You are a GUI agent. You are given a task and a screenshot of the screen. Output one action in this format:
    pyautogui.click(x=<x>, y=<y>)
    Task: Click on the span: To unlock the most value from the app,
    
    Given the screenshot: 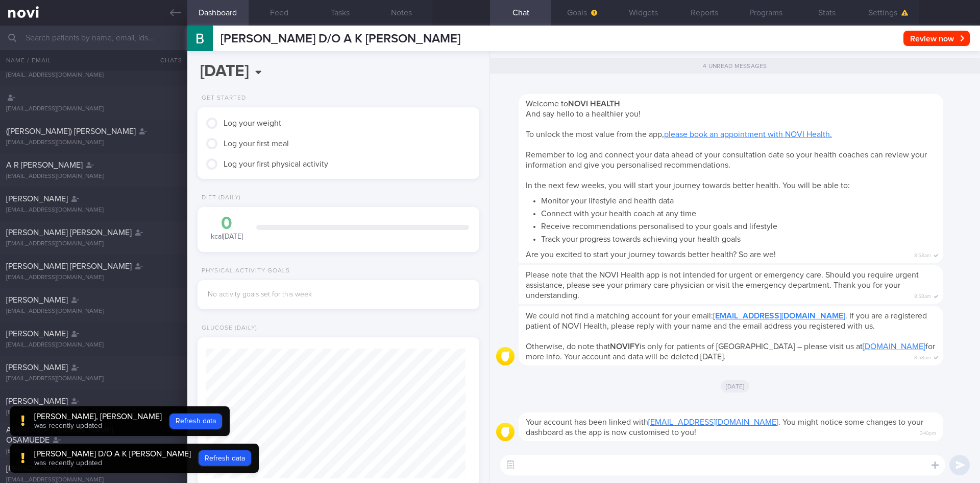 What is the action you would take?
    pyautogui.click(x=679, y=134)
    